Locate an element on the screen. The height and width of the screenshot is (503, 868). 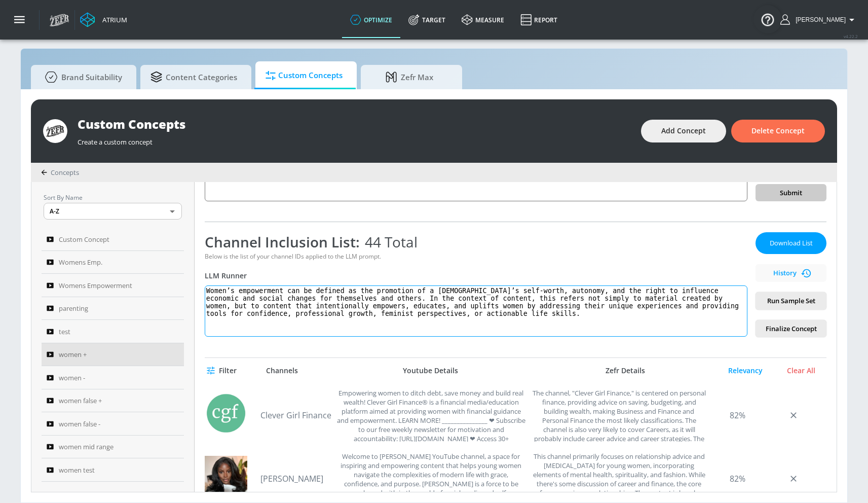
span: Brand Suitability is located at coordinates (81, 77).